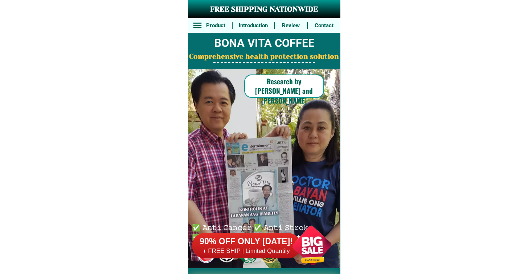 The width and height of the screenshot is (528, 274). I want to click on h2: BONA VITA COFFEE, so click(264, 43).